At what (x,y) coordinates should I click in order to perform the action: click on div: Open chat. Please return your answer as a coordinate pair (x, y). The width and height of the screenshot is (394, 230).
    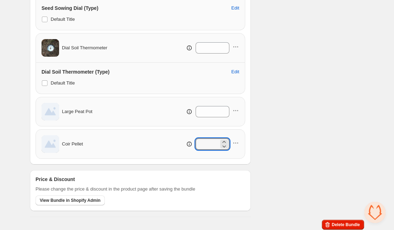
    Looking at the image, I should click on (375, 212).